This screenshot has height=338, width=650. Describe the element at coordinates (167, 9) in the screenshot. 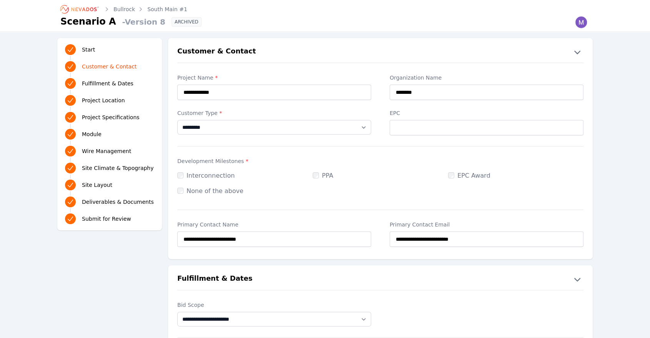

I see `a: South Main #1` at that location.